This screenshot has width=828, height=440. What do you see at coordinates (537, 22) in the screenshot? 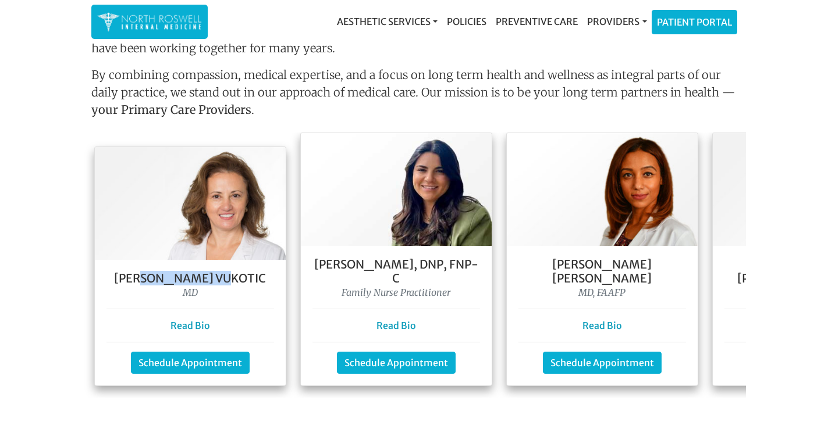
I see `a: Preventive Care` at bounding box center [537, 22].